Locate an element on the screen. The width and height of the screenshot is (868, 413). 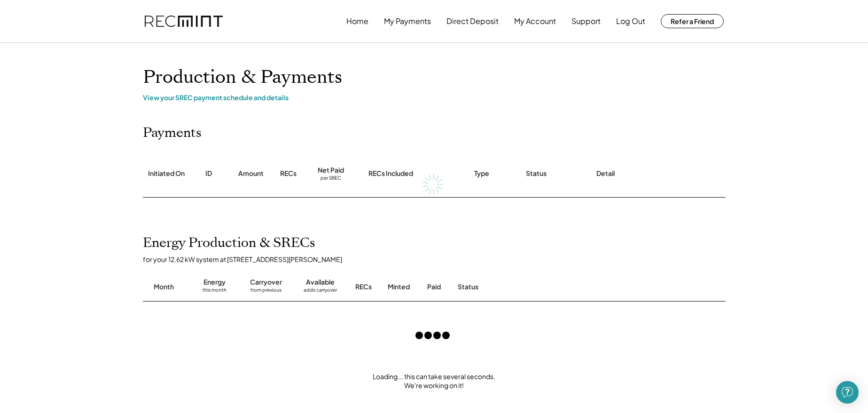
div: Energy is located at coordinates (214, 282).